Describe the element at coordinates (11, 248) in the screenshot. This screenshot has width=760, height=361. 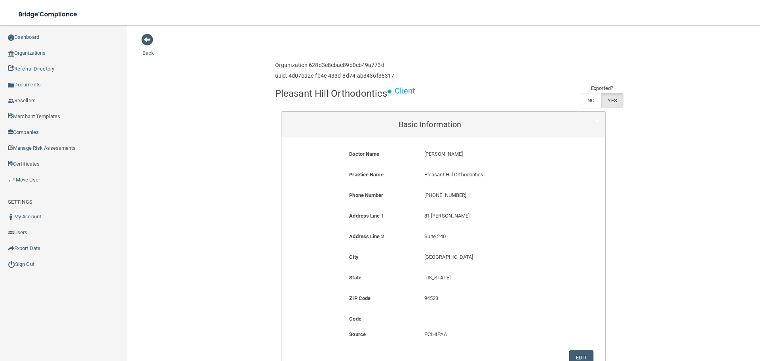
I see `img: icon-export.b9366987.png` at that location.